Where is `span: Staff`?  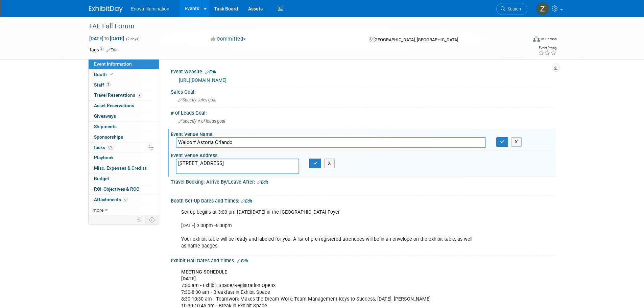 span: Staff is located at coordinates (102, 85).